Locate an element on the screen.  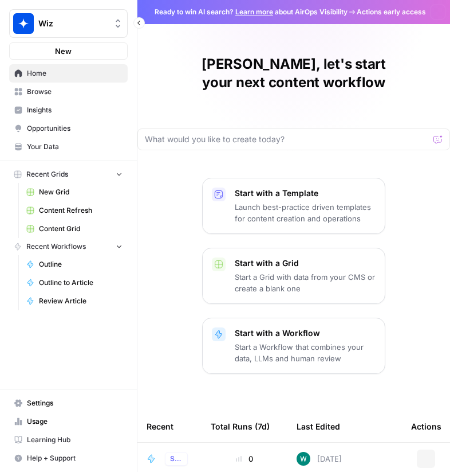
span: Home is located at coordinates (74, 73).